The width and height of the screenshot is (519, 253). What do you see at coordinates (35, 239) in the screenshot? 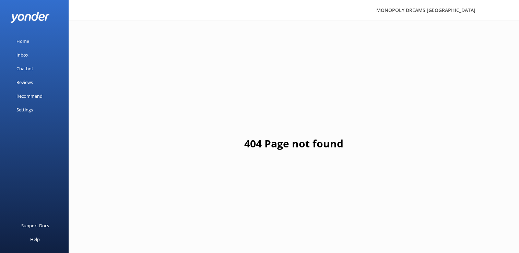
I see `div: Help` at bounding box center [35, 239].